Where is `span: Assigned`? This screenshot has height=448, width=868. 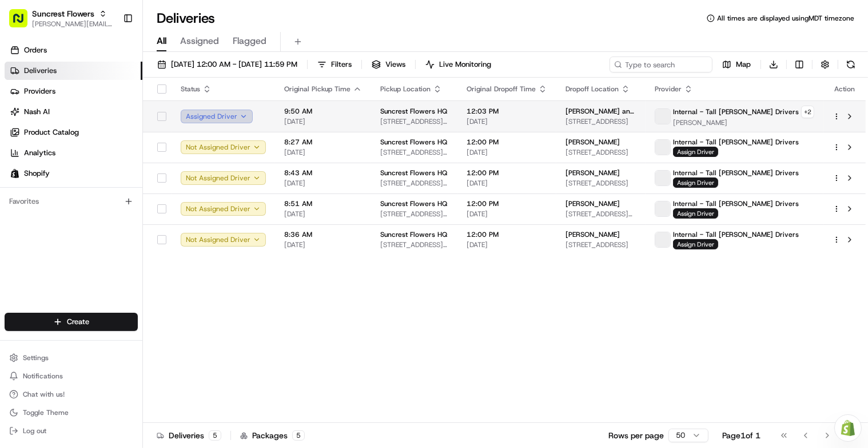
span: Assigned is located at coordinates (199, 41).